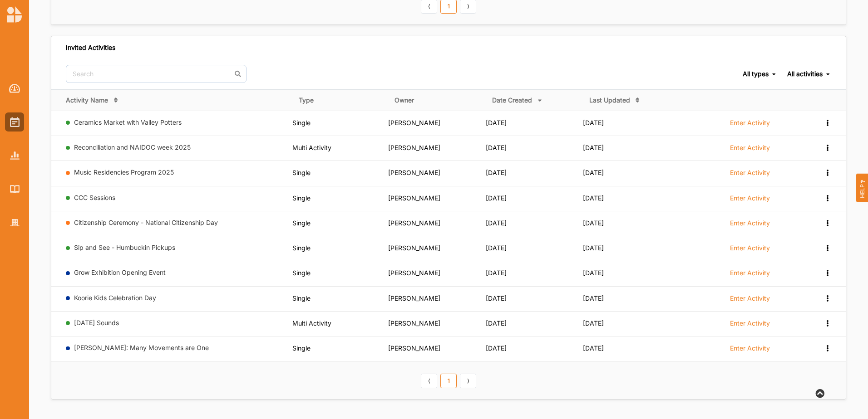 The height and width of the screenshot is (419, 868). Describe the element at coordinates (449, 381) in the screenshot. I see `a: 1` at that location.